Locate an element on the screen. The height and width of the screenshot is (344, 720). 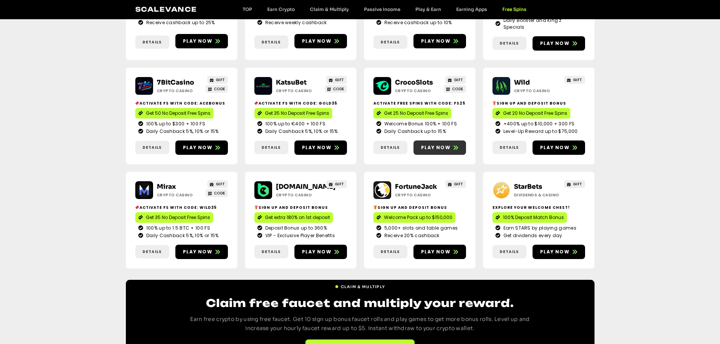
a: Welcome Pack up to $150,000 is located at coordinates (414, 218).